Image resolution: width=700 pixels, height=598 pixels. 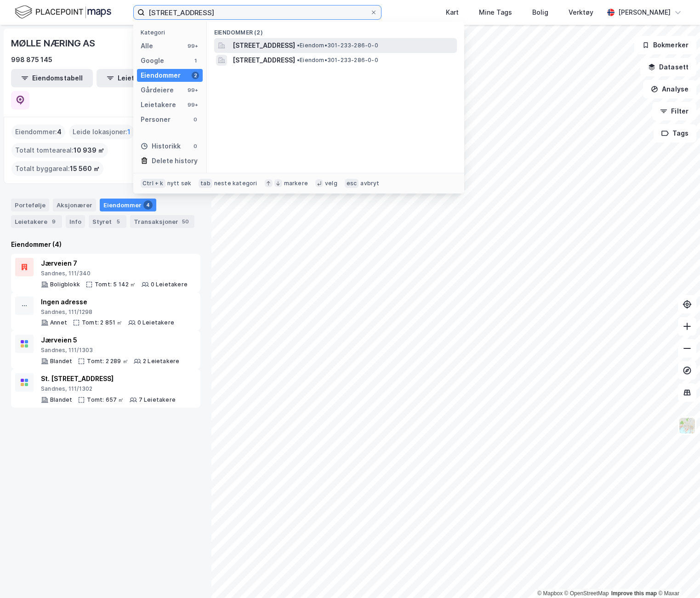 I want to click on div: 4, so click(x=148, y=205).